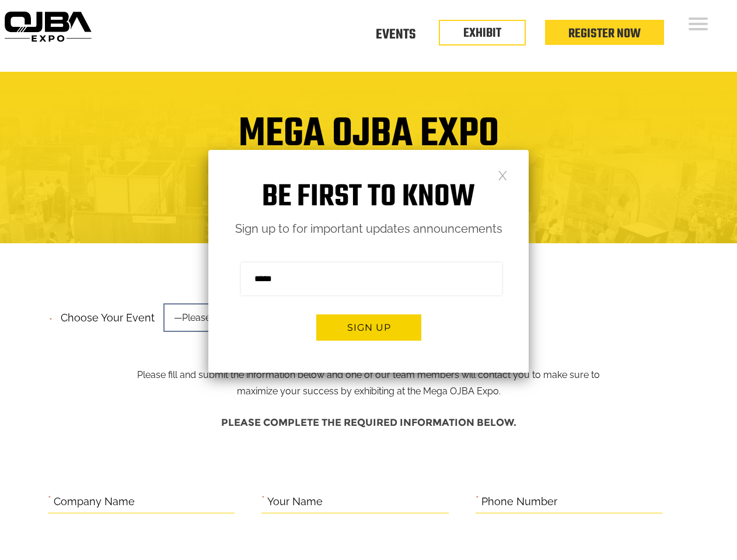 The image size is (737, 560). Describe the element at coordinates (368, 197) in the screenshot. I see `h1: Be first to know` at that location.